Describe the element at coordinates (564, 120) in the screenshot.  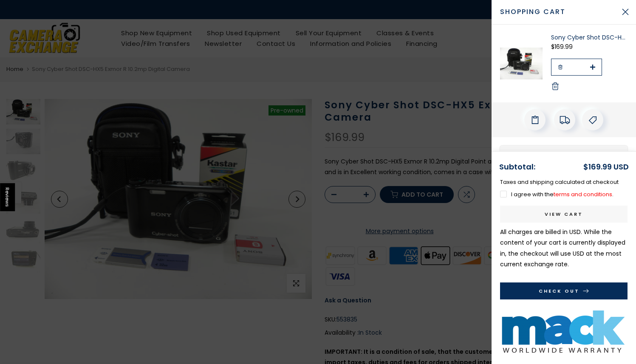
I see `div: Estimate Shipping` at that location.